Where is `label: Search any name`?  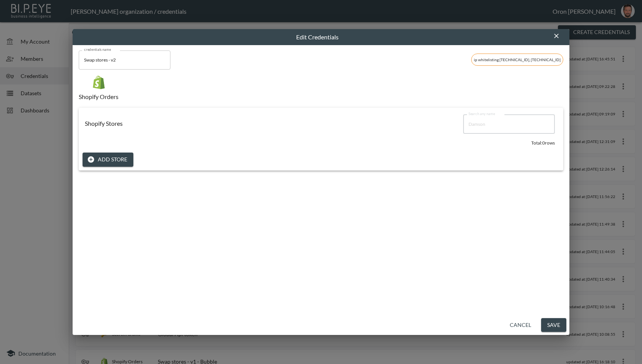
label: Search any name is located at coordinates (482, 114).